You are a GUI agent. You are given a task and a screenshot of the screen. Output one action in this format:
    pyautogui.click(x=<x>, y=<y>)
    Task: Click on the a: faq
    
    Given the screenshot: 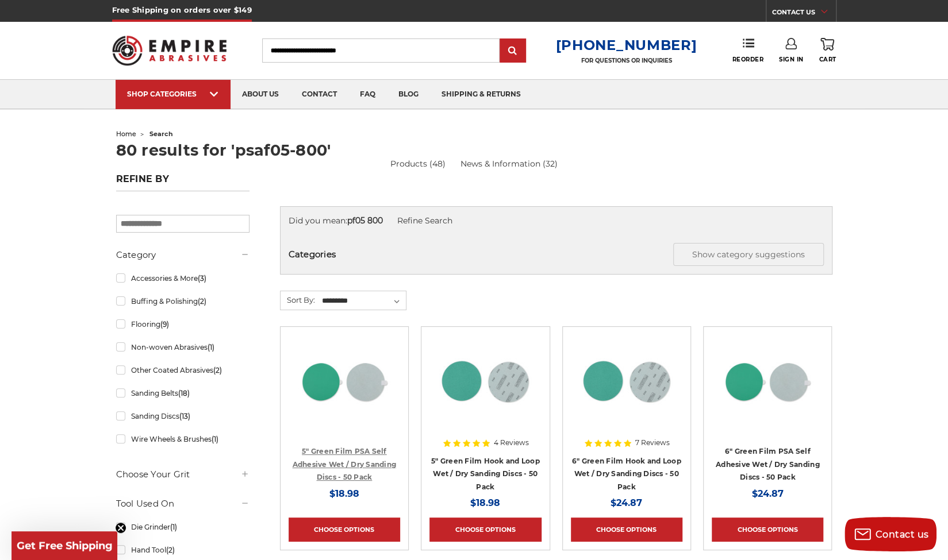 What is the action you would take?
    pyautogui.click(x=367, y=95)
    